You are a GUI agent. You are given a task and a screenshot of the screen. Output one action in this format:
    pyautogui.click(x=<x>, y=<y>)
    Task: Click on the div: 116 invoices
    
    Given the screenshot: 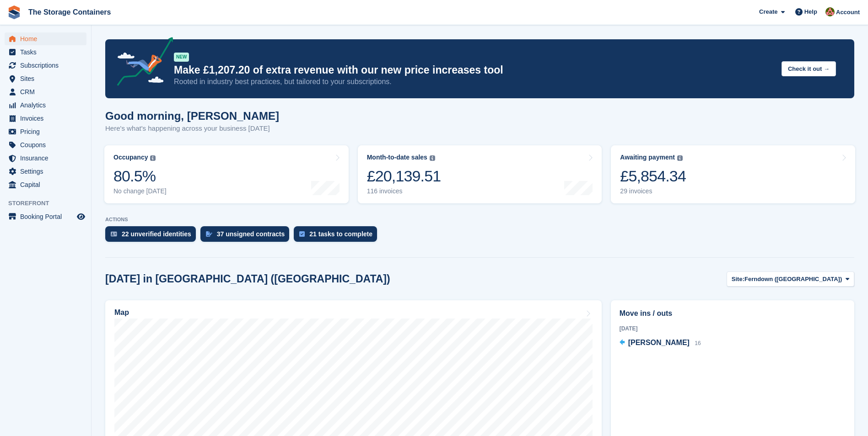 What is the action you would take?
    pyautogui.click(x=404, y=191)
    